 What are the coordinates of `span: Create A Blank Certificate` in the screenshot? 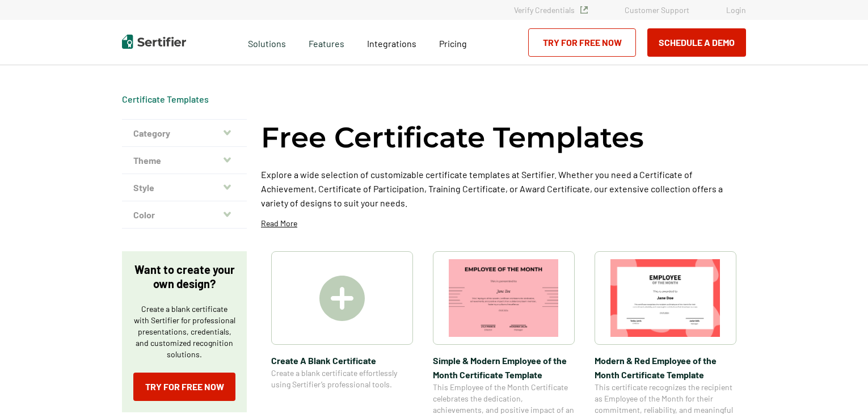 It's located at (342, 360).